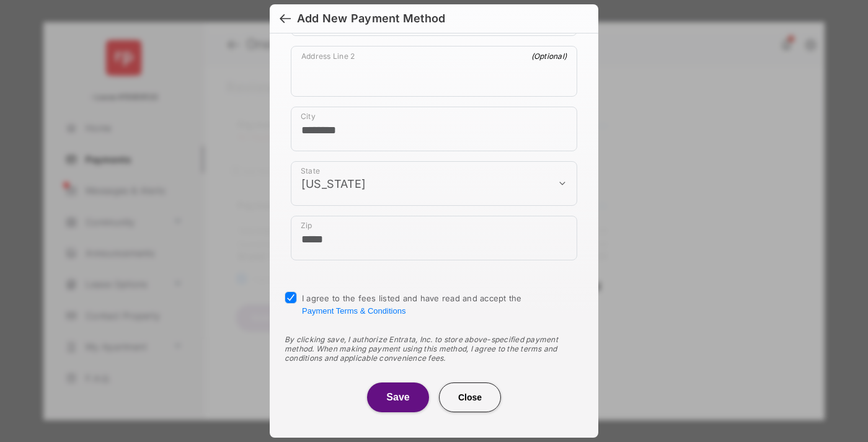  What do you see at coordinates (353, 310) in the screenshot?
I see `button: I agree to the fees listed and have read and accept the` at bounding box center [353, 310].